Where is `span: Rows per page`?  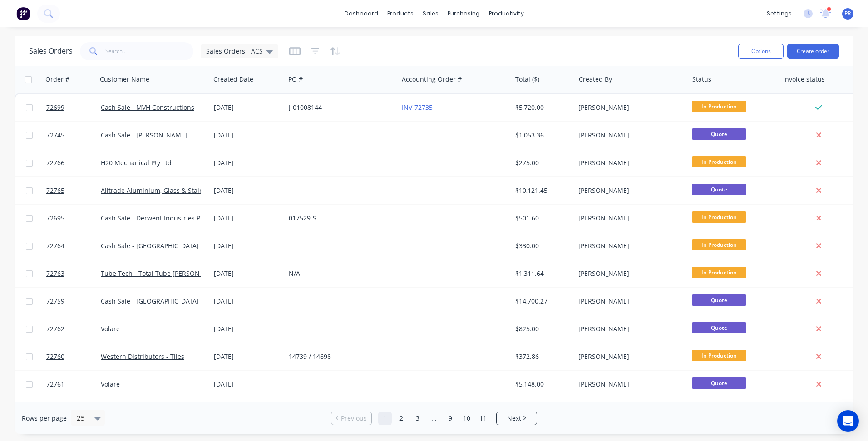
span: Rows per page is located at coordinates (44, 419).